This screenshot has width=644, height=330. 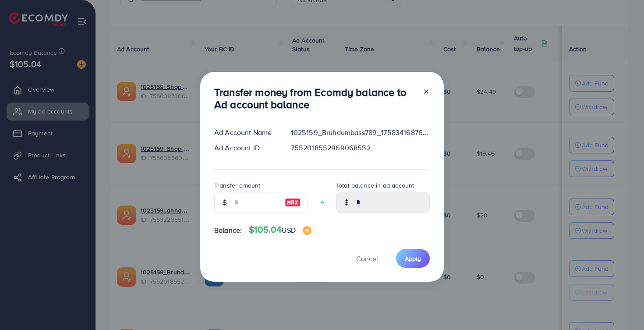 I want to click on h3: Transfer money from Ecomdy balance to Ad account balance, so click(x=315, y=99).